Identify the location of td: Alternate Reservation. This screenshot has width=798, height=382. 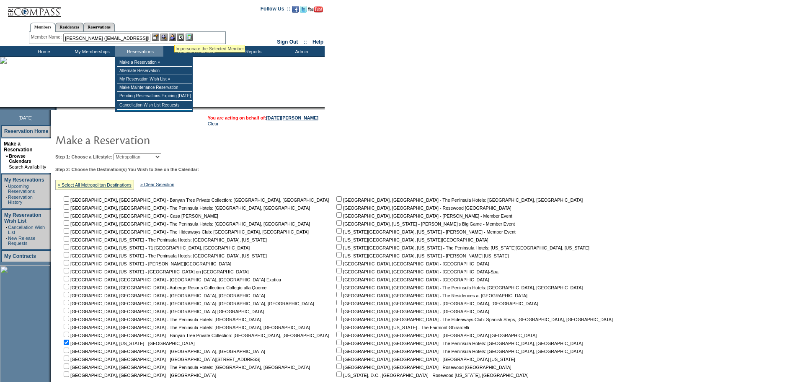
(155, 71).